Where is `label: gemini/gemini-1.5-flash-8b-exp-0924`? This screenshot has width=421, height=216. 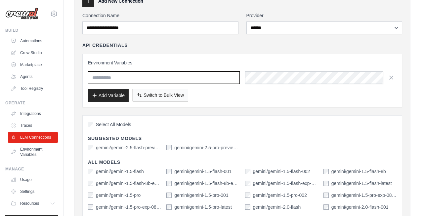
label: gemini/gemini-1.5-flash-8b-exp-0924 is located at coordinates (207, 184).